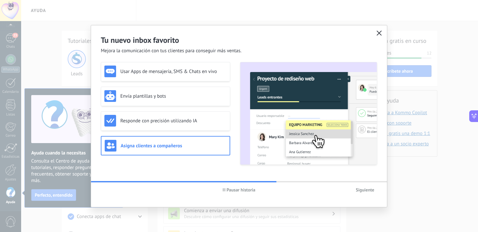 The height and width of the screenshot is (232, 478). What do you see at coordinates (365, 190) in the screenshot?
I see `span: Siguiente` at bounding box center [365, 190].